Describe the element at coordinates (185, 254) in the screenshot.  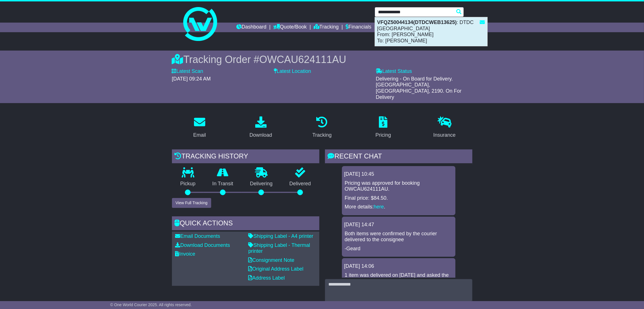
I see `a: Invoice` at that location.